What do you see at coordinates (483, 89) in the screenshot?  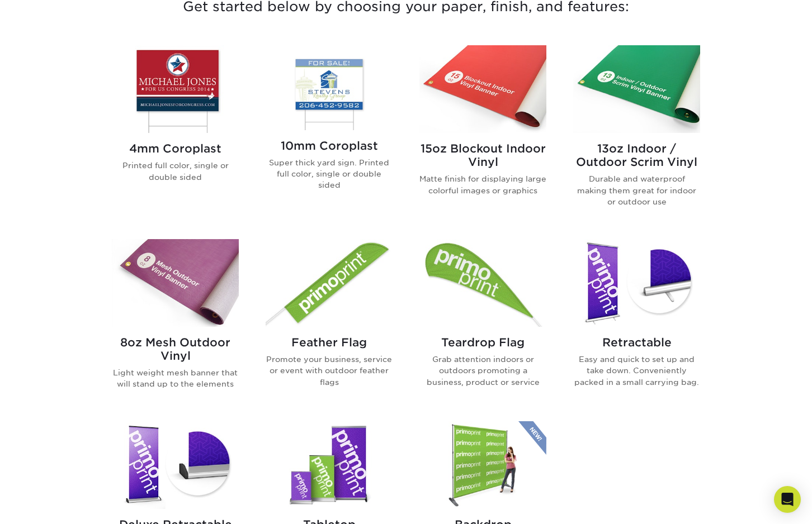 I see `img: 15oz Blockout Indoor Vinyl Banners` at bounding box center [483, 89].